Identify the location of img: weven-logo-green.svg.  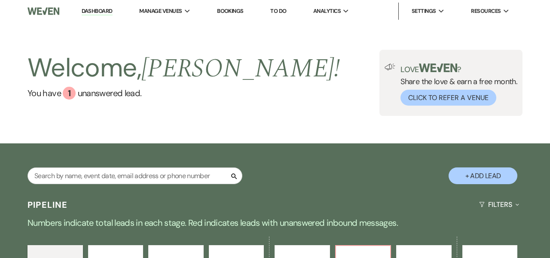
(438, 68).